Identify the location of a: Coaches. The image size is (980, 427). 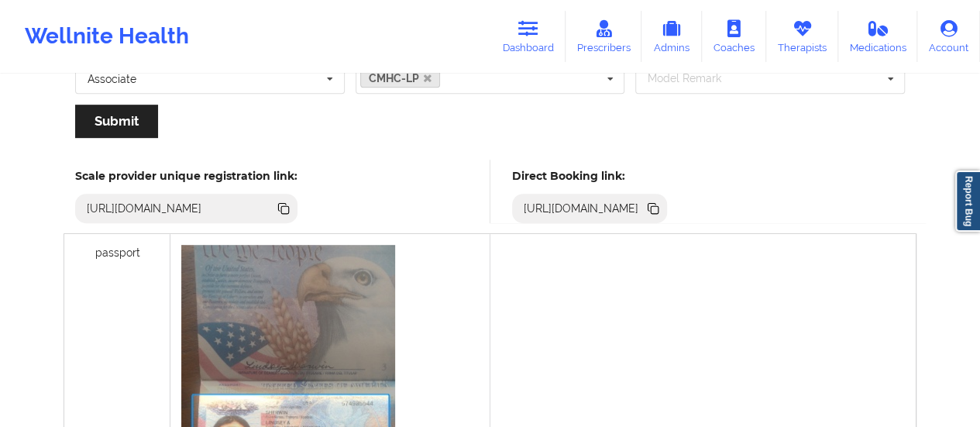
(733, 37).